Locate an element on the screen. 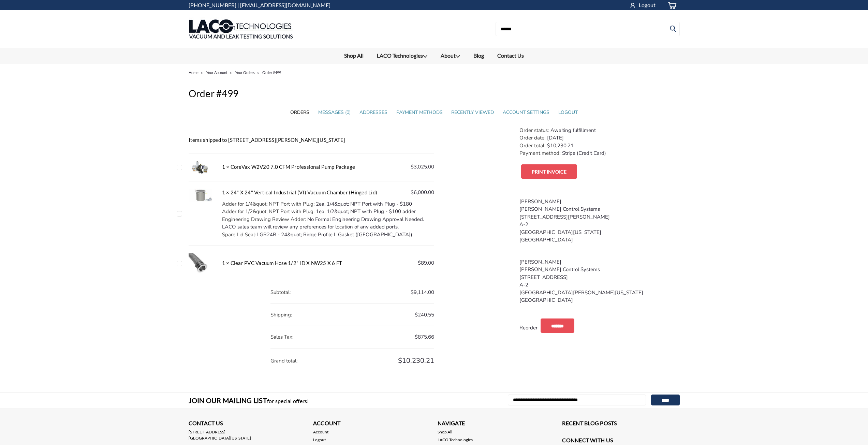 Image resolution: width=868 pixels, height=445 pixels. a: Addresses is located at coordinates (374, 112).